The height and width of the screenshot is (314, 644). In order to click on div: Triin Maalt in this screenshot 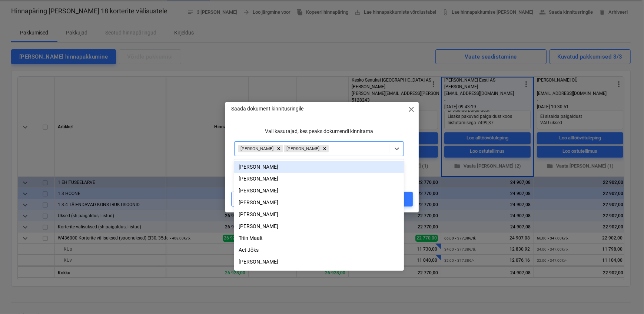, I will do `click(319, 238)`.